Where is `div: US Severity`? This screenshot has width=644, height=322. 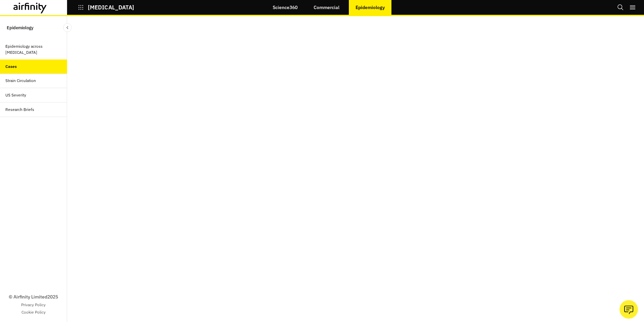
div: US Severity is located at coordinates (16, 95).